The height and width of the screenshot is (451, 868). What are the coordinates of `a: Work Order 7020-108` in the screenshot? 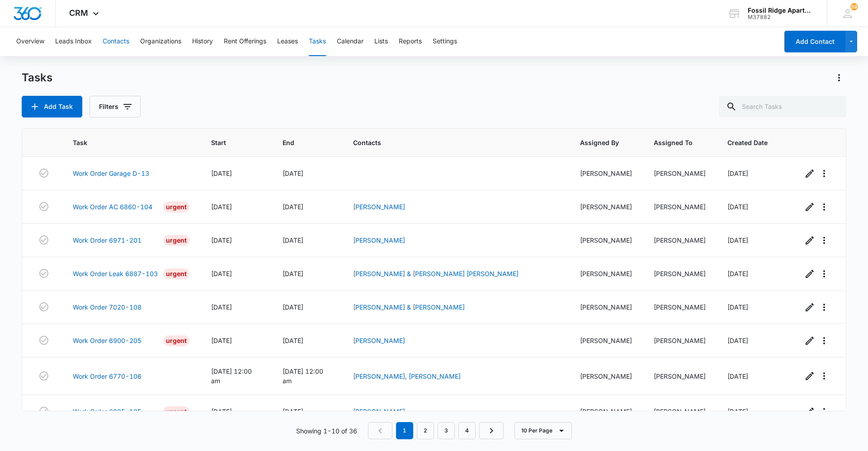 It's located at (107, 307).